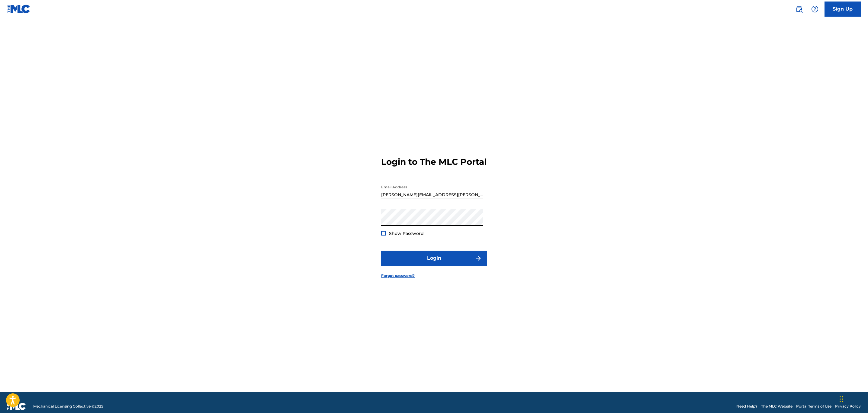 This screenshot has width=868, height=413. What do you see at coordinates (842, 9) in the screenshot?
I see `a: Sign Up` at bounding box center [842, 9].